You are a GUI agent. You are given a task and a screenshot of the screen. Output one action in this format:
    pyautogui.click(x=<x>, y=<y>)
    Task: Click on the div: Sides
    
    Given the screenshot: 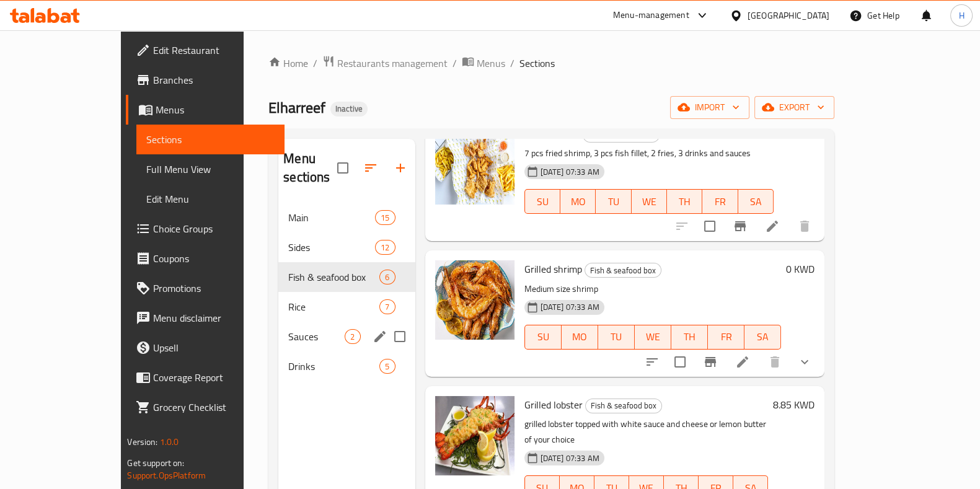 What is the action you would take?
    pyautogui.click(x=332, y=247)
    